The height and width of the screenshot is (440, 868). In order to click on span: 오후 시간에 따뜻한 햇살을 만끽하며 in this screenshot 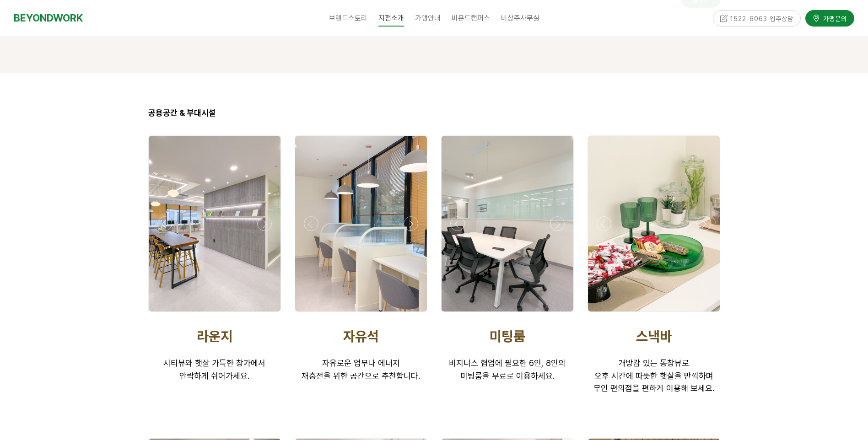, I will do `click(654, 376)`.